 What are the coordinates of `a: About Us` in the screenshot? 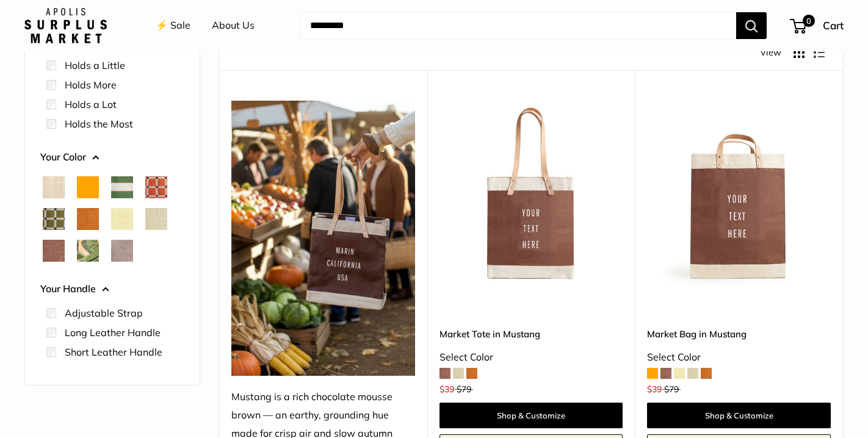 It's located at (233, 26).